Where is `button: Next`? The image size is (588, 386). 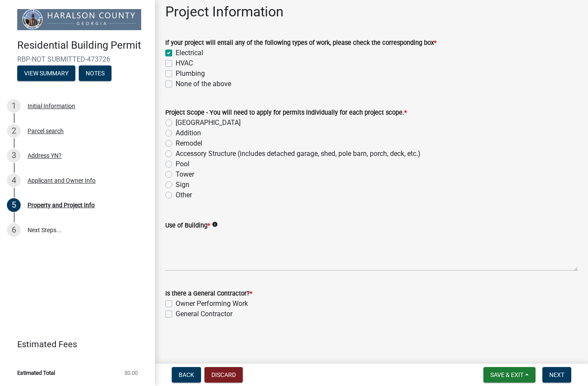 button: Next is located at coordinates (557, 375).